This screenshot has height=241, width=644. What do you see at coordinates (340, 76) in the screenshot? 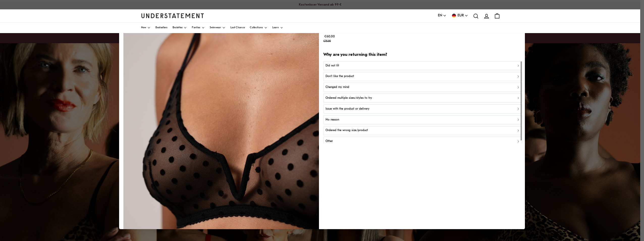
I see `p: Don't like the product` at bounding box center [340, 76].